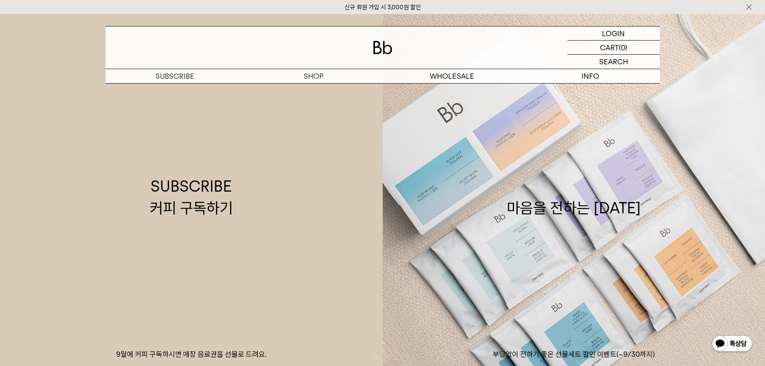 Image resolution: width=765 pixels, height=366 pixels. Describe the element at coordinates (175, 76) in the screenshot. I see `a: SUBSCRIBE` at that location.